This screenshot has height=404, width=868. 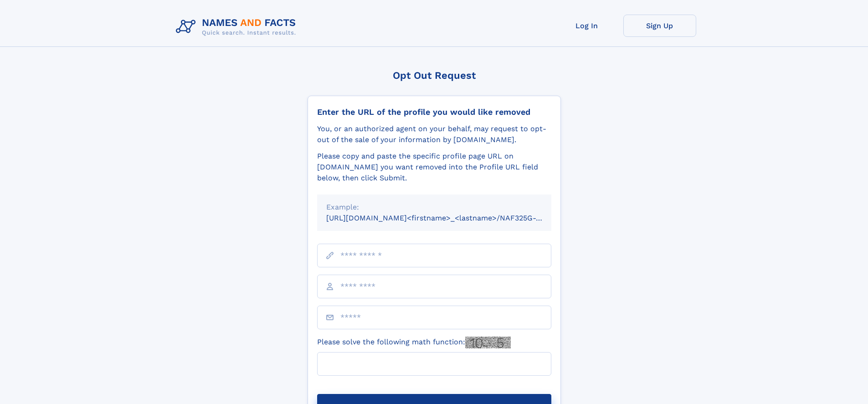 What do you see at coordinates (434, 112) in the screenshot?
I see `div: Enter the URL of the profile you would like removed` at bounding box center [434, 112].